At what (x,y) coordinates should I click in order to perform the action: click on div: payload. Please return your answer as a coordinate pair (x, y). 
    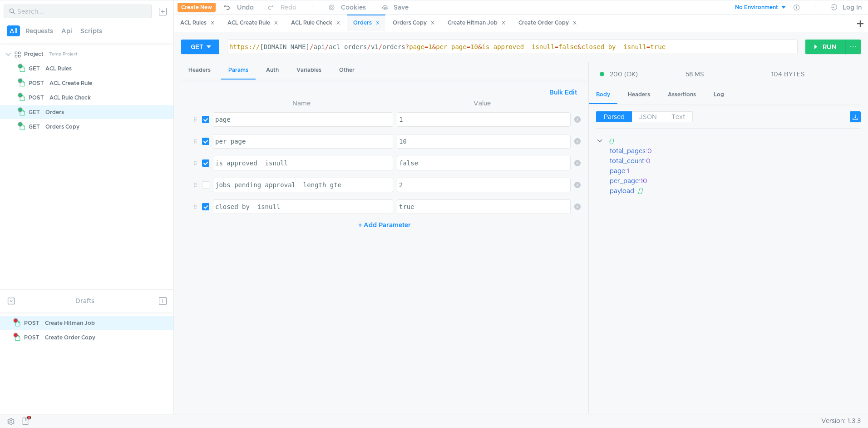
    Looking at the image, I should click on (622, 191).